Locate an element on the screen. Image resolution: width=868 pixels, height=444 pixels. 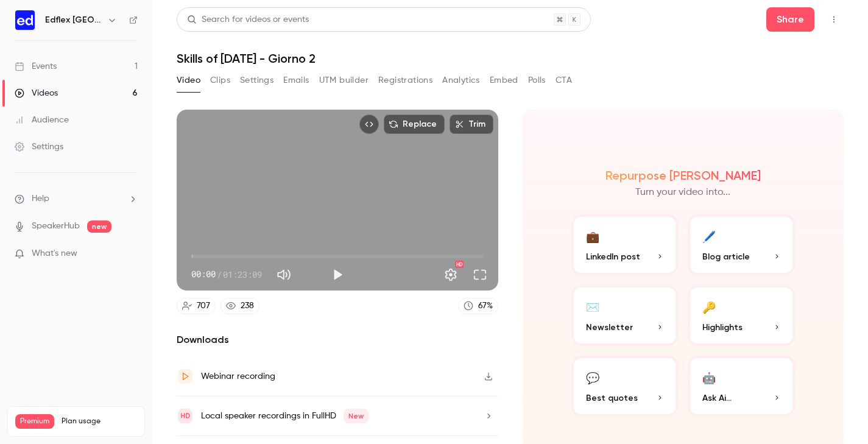
button: Emails is located at coordinates (296, 81).